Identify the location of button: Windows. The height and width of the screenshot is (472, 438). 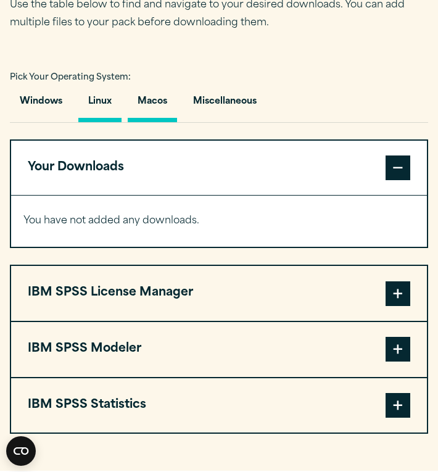
(41, 104).